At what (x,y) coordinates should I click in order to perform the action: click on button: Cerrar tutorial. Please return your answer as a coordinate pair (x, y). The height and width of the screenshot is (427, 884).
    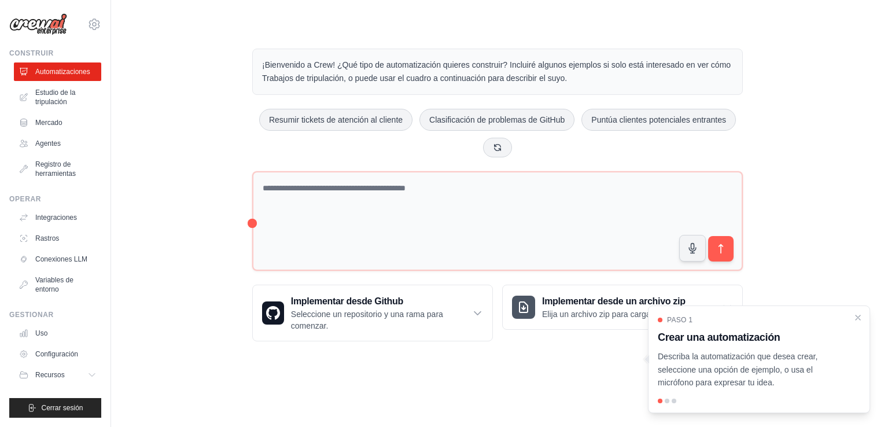
    Looking at the image, I should click on (858, 318).